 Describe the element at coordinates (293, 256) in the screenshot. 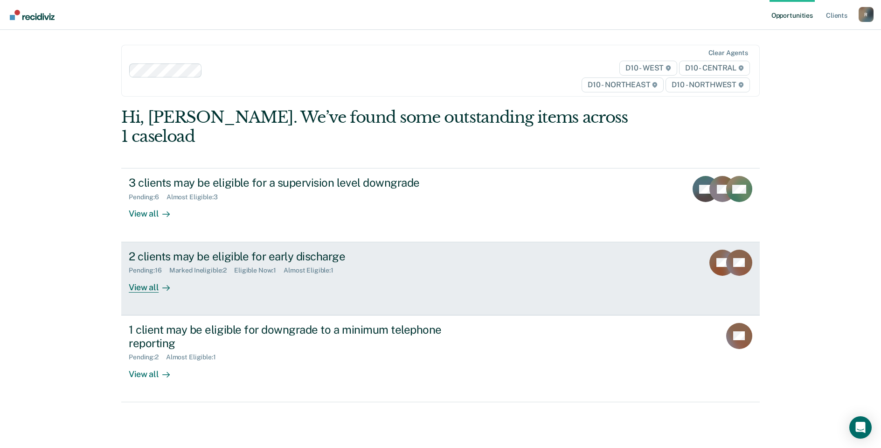

I see `div: 2 clients may be eligible for early discharge` at that location.